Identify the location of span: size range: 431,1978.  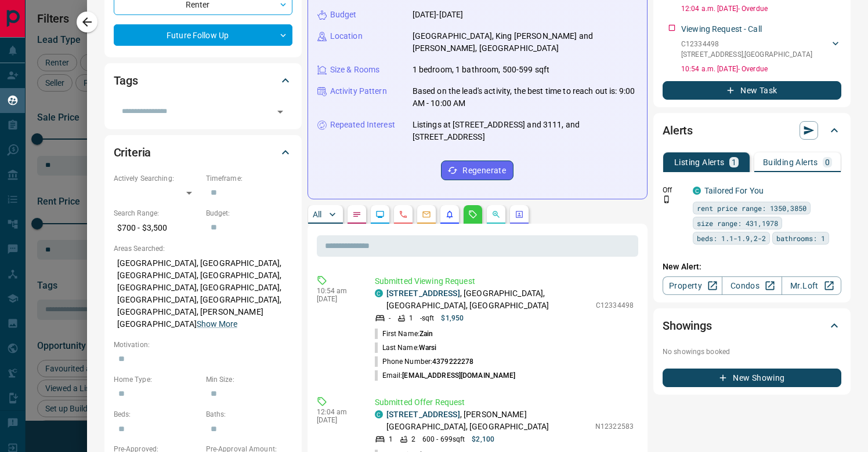
(738, 223).